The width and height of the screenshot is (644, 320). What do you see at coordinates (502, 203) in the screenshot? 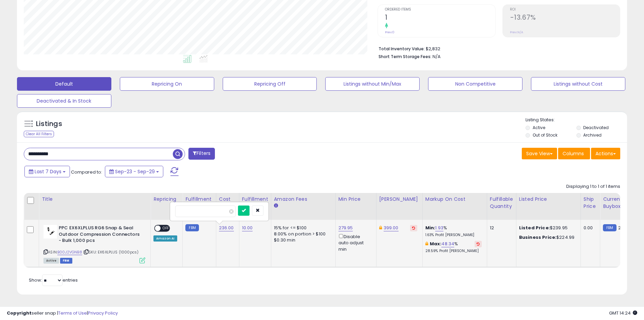
I see `div: Fulfillable Quantity` at bounding box center [502, 203].